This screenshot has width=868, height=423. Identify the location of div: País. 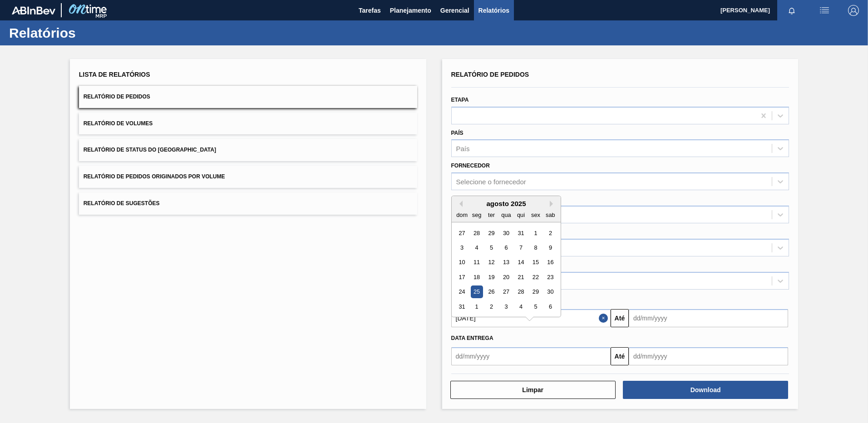
(463, 149).